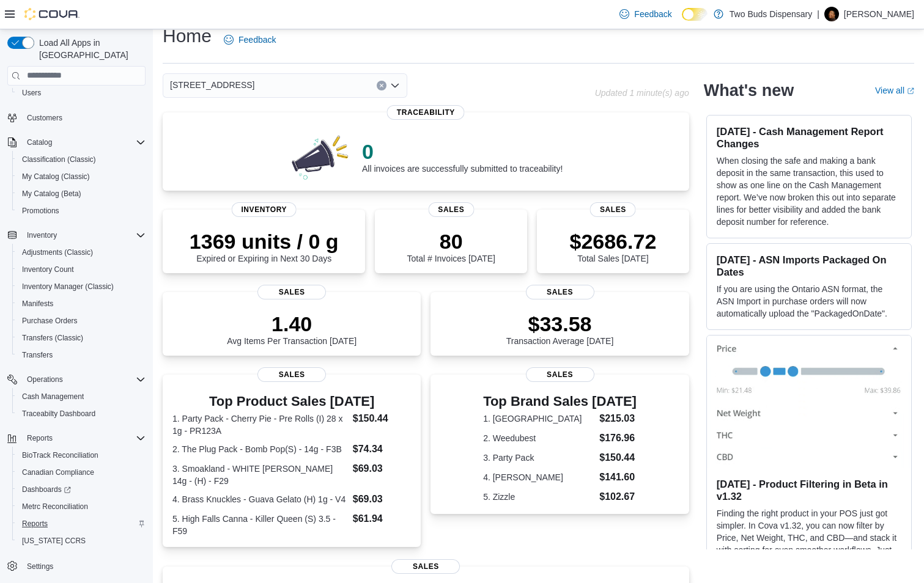 This screenshot has width=924, height=583. What do you see at coordinates (560, 324) in the screenshot?
I see `p: $33.58` at bounding box center [560, 324].